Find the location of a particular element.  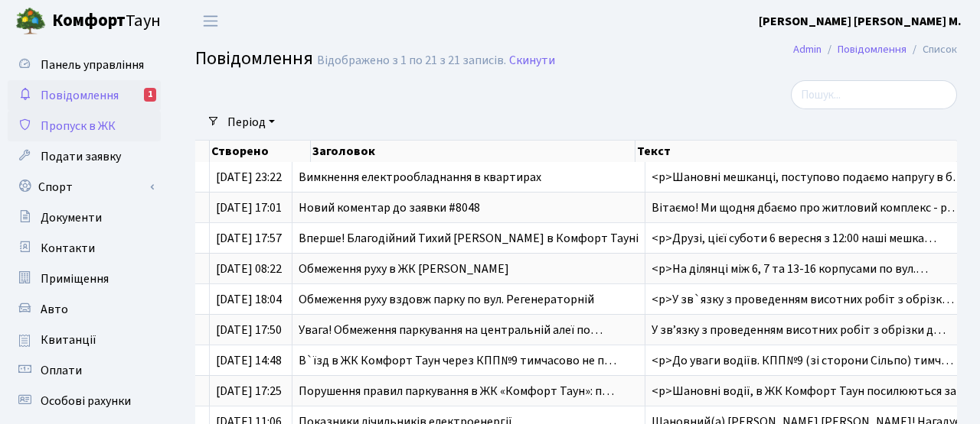

span: Новий коментар до заявки #8048 is located at coordinates (389, 208).